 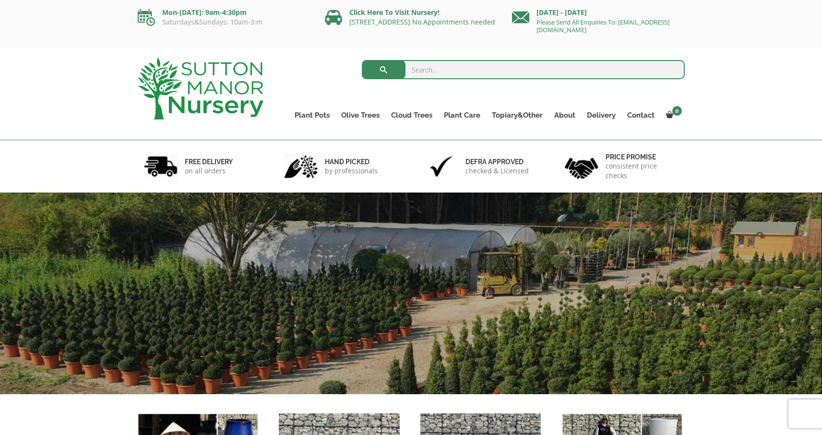 I want to click on a: Topiary&Other, so click(x=517, y=115).